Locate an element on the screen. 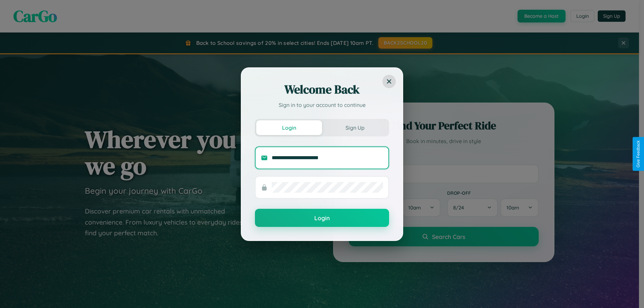 Image resolution: width=644 pixels, height=308 pixels. button: Sign Up is located at coordinates (355, 128).